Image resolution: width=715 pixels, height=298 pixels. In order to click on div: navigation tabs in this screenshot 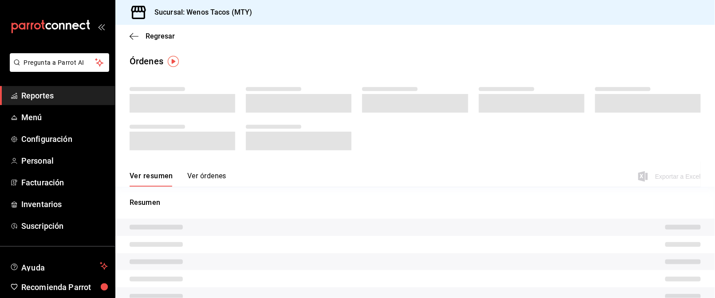, I will do `click(178, 179)`.